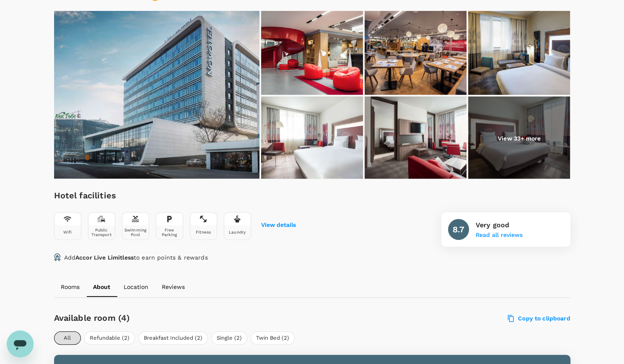 The height and width of the screenshot is (364, 624). What do you see at coordinates (70, 286) in the screenshot?
I see `p: Rooms` at bounding box center [70, 286].